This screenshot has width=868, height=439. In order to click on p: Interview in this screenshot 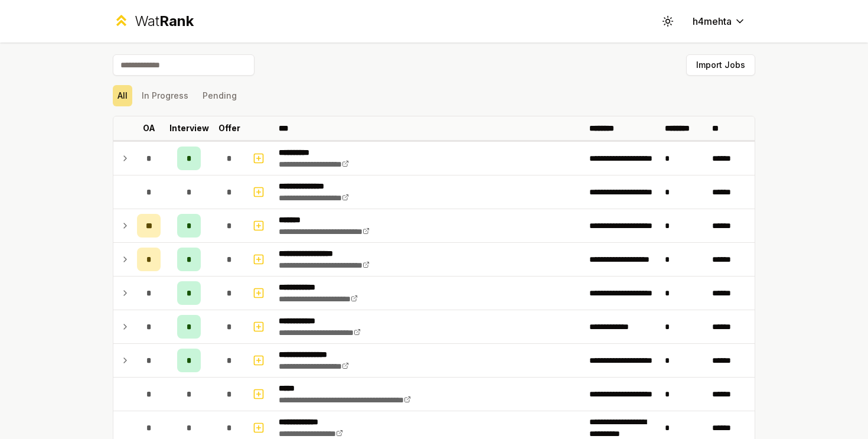, I will do `click(189, 128)`.